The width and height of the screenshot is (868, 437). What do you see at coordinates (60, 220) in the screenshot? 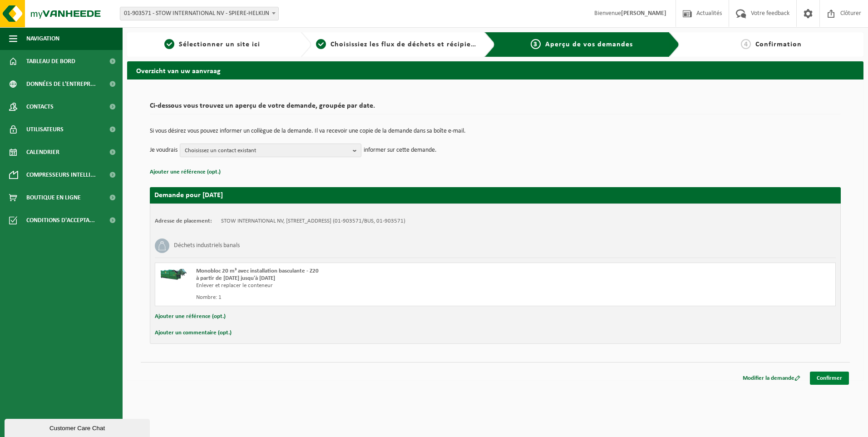
I see `span: Conditions d'accepta...` at bounding box center [60, 220].